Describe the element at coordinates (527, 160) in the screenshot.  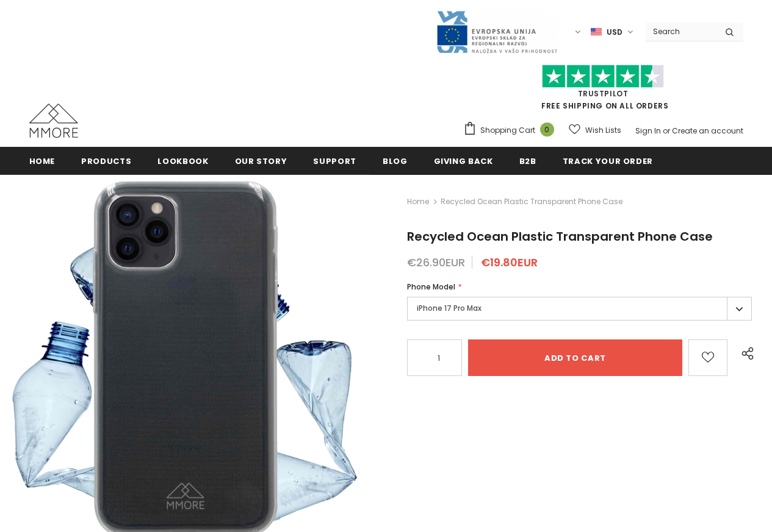
I see `a: B2B` at that location.